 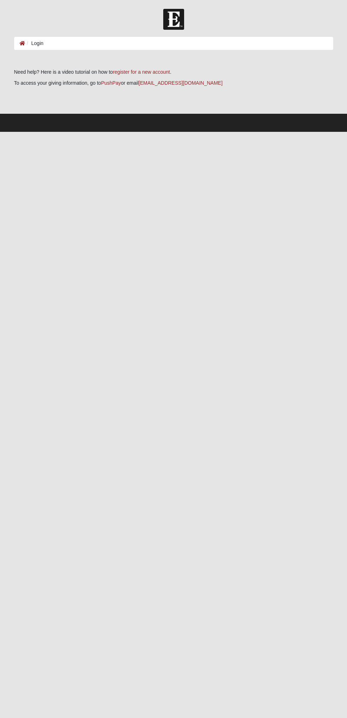 What do you see at coordinates (174, 19) in the screenshot?
I see `img: Church of Eleven22 Logo` at bounding box center [174, 19].